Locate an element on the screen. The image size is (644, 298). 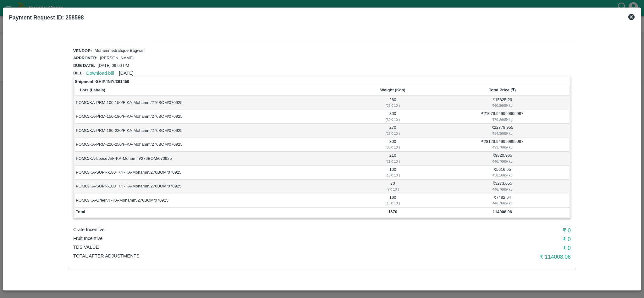
td: ₹ 22778.955 is located at coordinates (503, 131).